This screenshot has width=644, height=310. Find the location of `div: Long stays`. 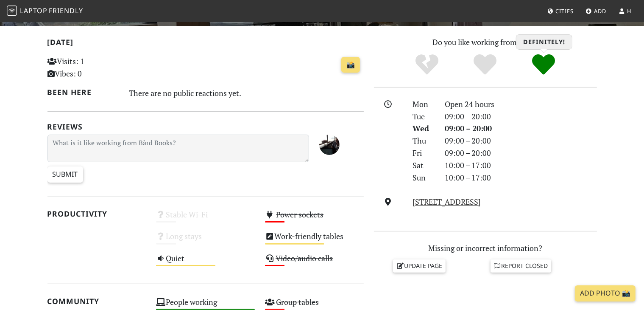

div: Long stays is located at coordinates (205, 240).